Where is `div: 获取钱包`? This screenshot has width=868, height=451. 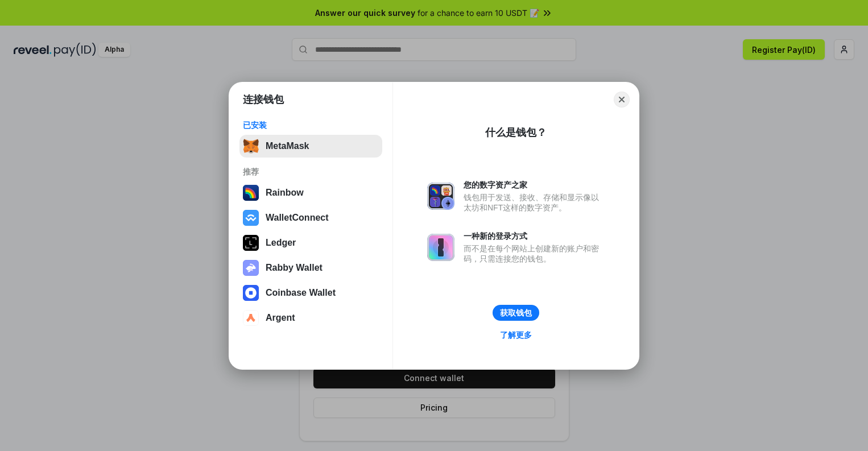
div: 获取钱包 is located at coordinates (516, 313).